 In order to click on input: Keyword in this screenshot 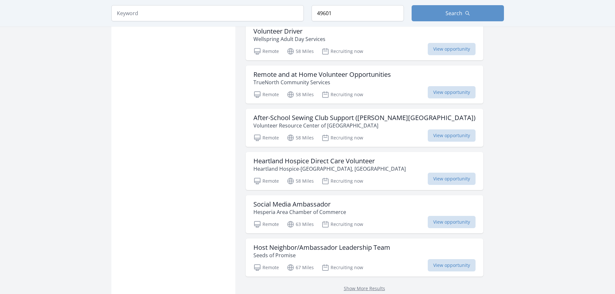, I will do `click(208, 13)`.